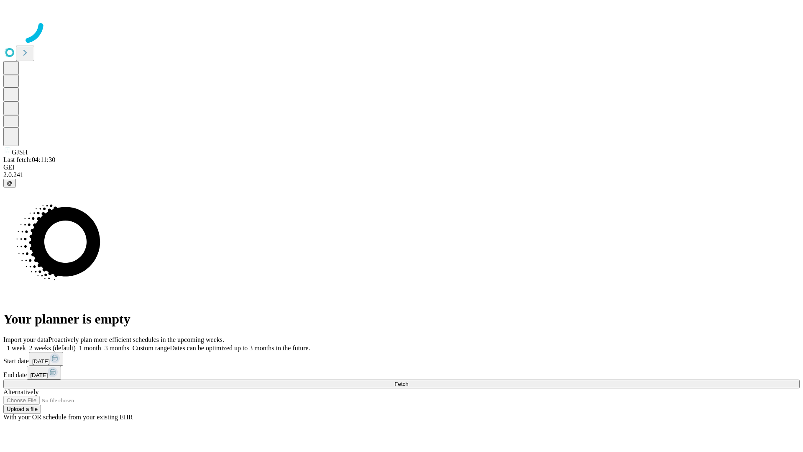 This screenshot has width=803, height=452. I want to click on button: Upload a file, so click(22, 409).